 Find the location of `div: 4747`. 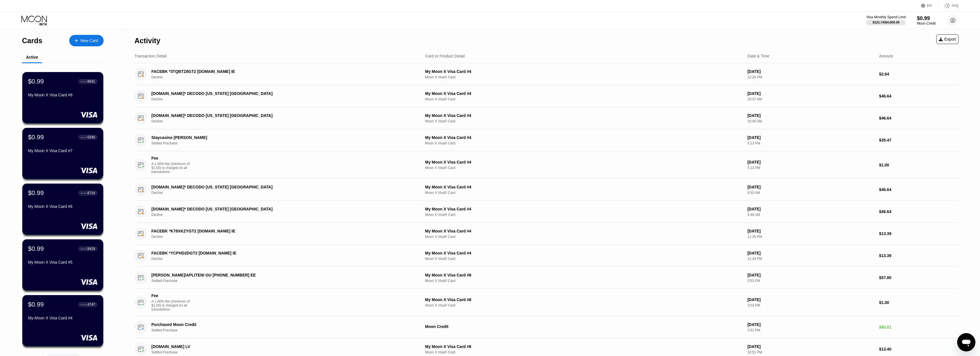

div: 4747 is located at coordinates (91, 304).